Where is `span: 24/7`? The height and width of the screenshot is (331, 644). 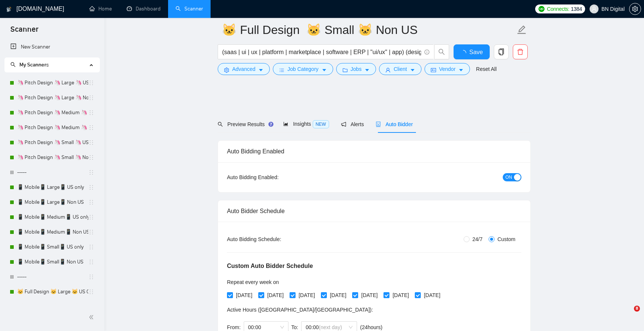
span: 24/7 is located at coordinates (477, 239).